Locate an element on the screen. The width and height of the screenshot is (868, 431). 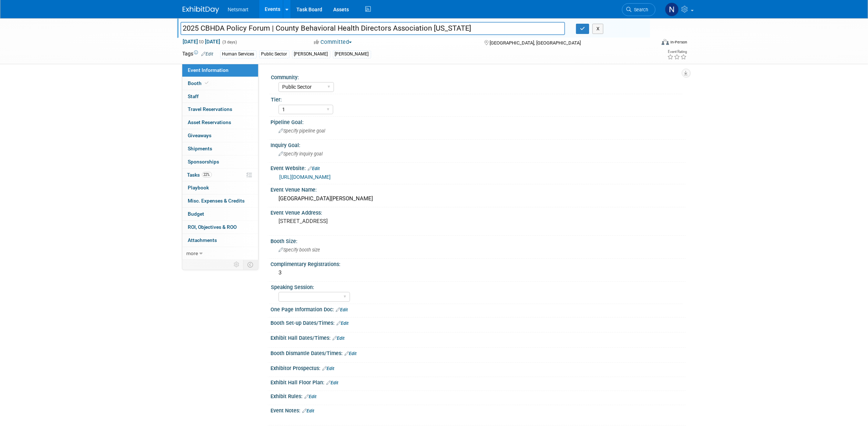
div: Event Website: is located at coordinates (479, 168).